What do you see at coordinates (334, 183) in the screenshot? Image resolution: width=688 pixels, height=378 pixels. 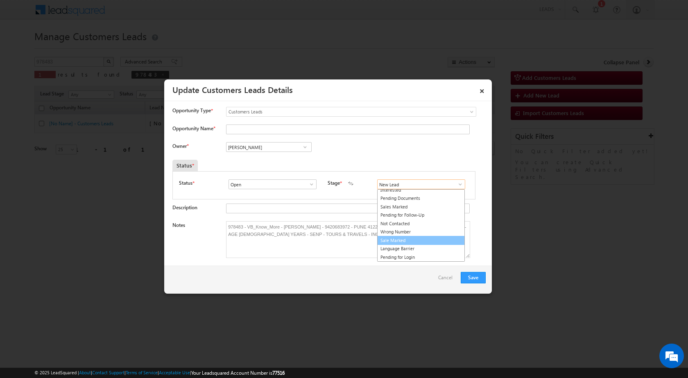 I see `label: Stage` at bounding box center [334, 183].